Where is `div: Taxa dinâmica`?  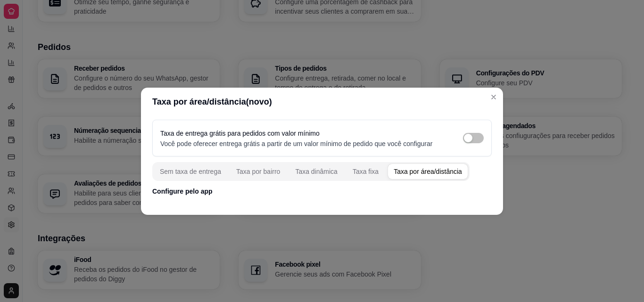 div: Taxa dinâmica is located at coordinates (316, 171).